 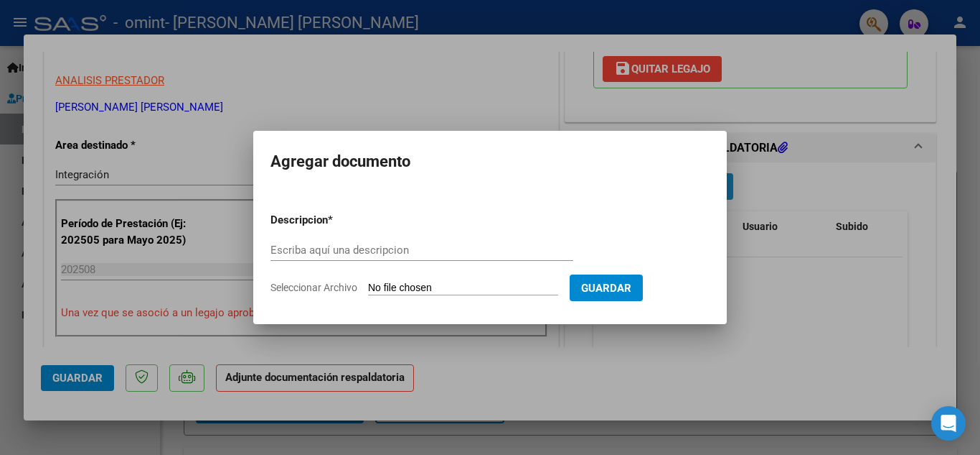 I want to click on p: Descripcion, so click(x=337, y=220).